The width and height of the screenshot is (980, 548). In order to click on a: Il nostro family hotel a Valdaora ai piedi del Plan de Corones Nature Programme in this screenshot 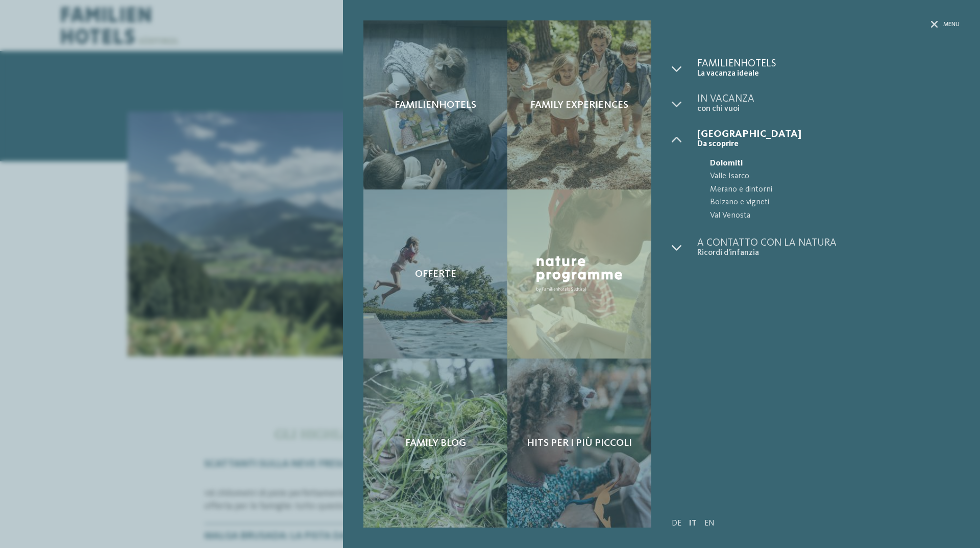, I will do `click(579, 273)`.